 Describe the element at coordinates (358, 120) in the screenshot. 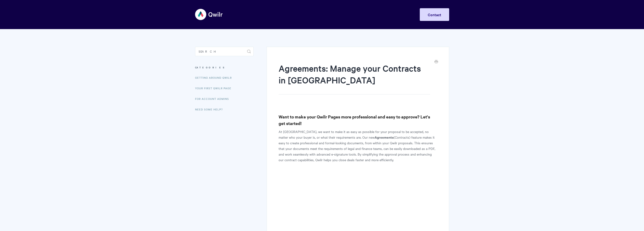

I see `h3: Want to make your Qwilr Pages more professional and easy to approve? Let's get started!` at that location.